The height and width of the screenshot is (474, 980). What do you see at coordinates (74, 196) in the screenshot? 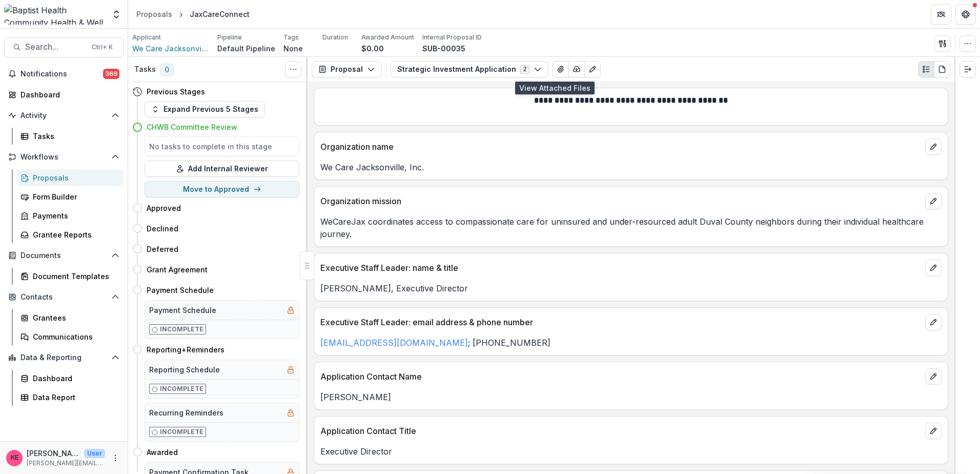
I see `div: Form Builder` at bounding box center [74, 196].